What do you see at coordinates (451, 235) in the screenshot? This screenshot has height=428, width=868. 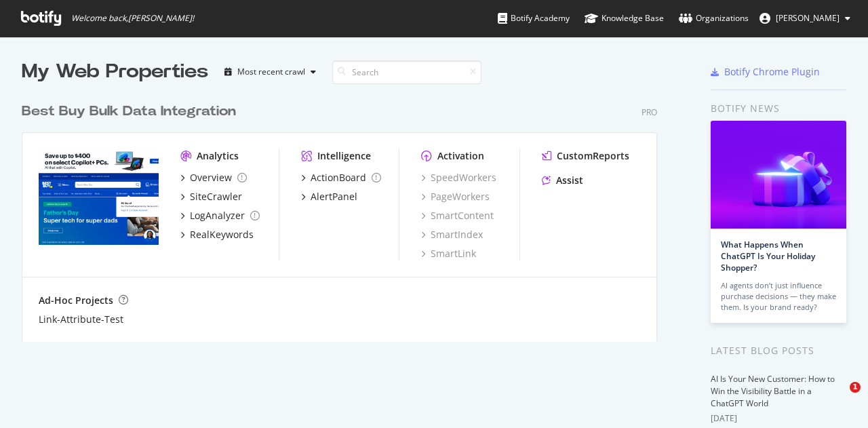 I see `div: SmartIndex` at bounding box center [451, 235].